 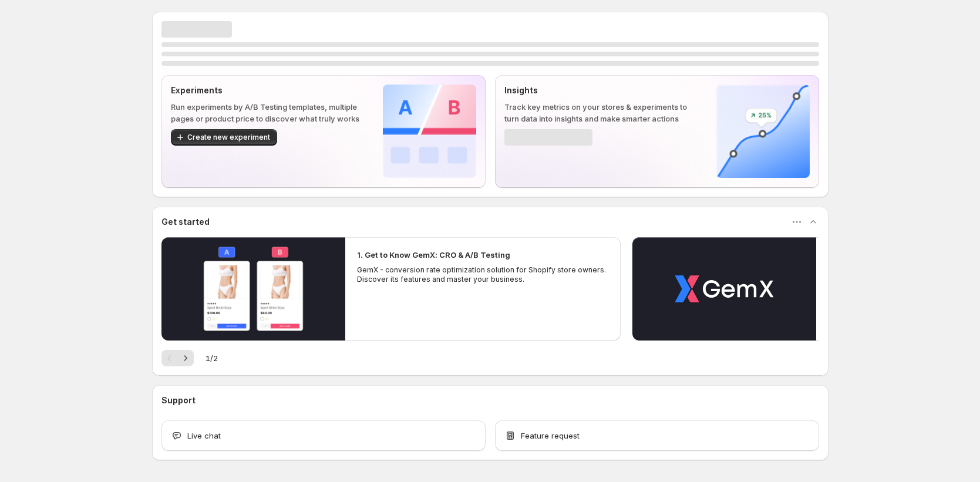 I want to click on img: Experiments, so click(x=429, y=131).